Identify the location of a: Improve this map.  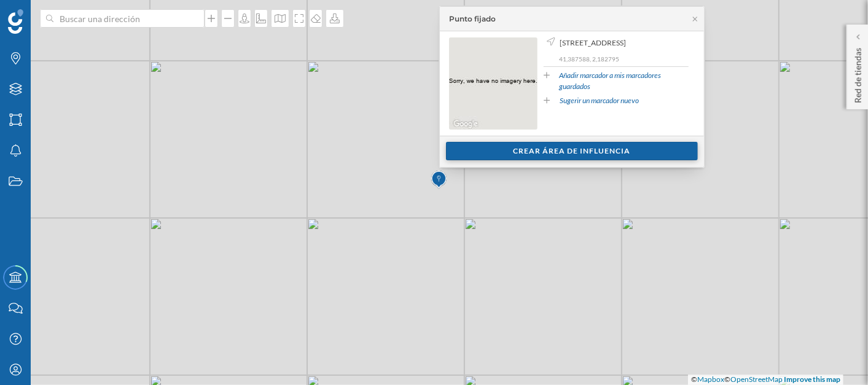
(812, 379).